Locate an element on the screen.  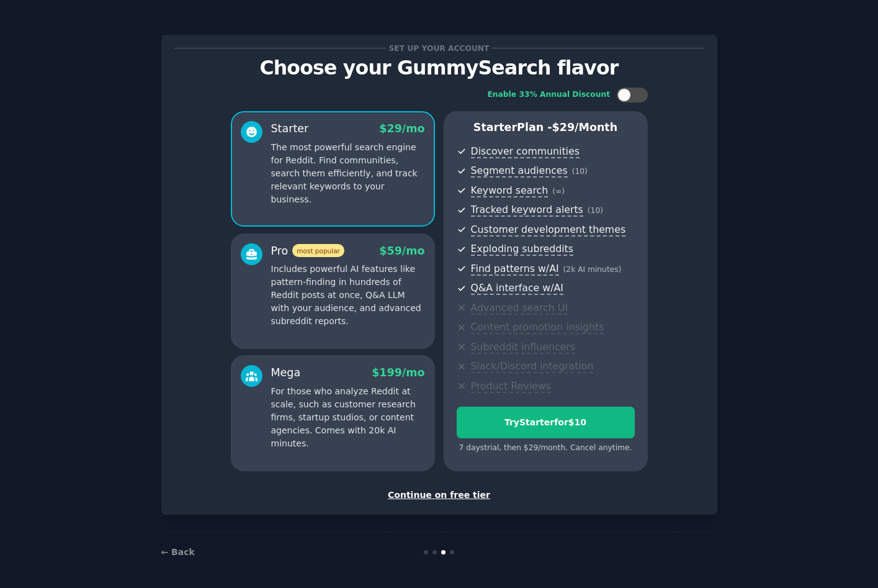
p: The most powerful search engine for Reddit. Find communities, search them efficiently, and track ... is located at coordinates (348, 173).